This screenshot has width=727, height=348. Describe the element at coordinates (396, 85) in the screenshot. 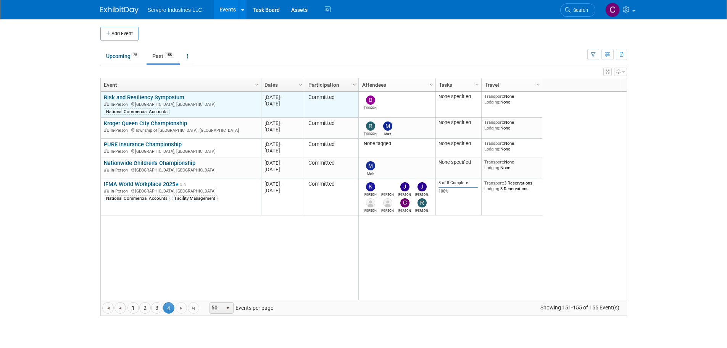

I see `a: Attendees` at that location.